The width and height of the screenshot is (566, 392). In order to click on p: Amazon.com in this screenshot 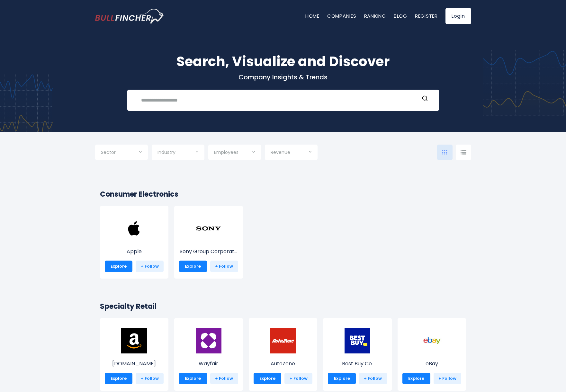, I will do `click(135, 364)`.